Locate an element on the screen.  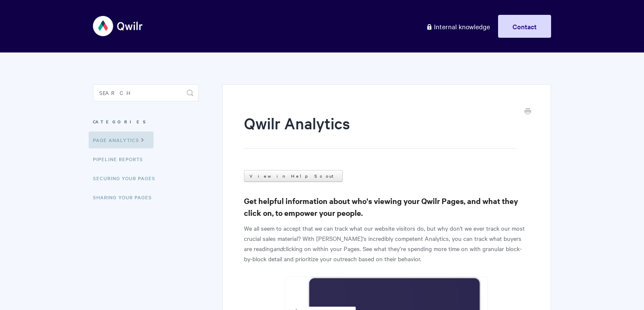
a: Internal knowledge is located at coordinates (458, 27).